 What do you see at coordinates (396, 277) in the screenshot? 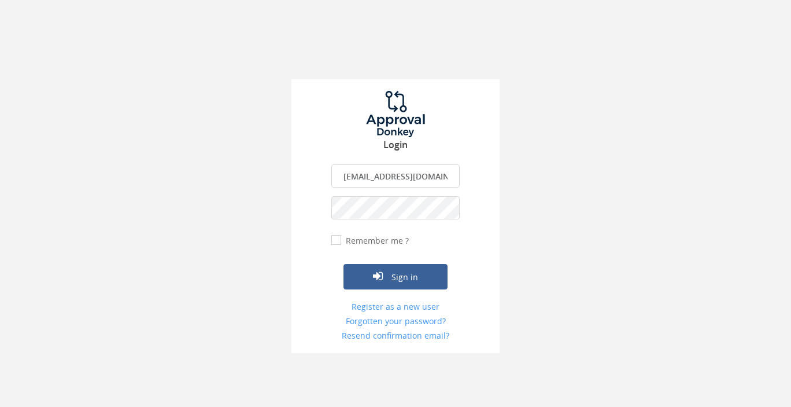
I see `button: Sign in` at bounding box center [396, 277].